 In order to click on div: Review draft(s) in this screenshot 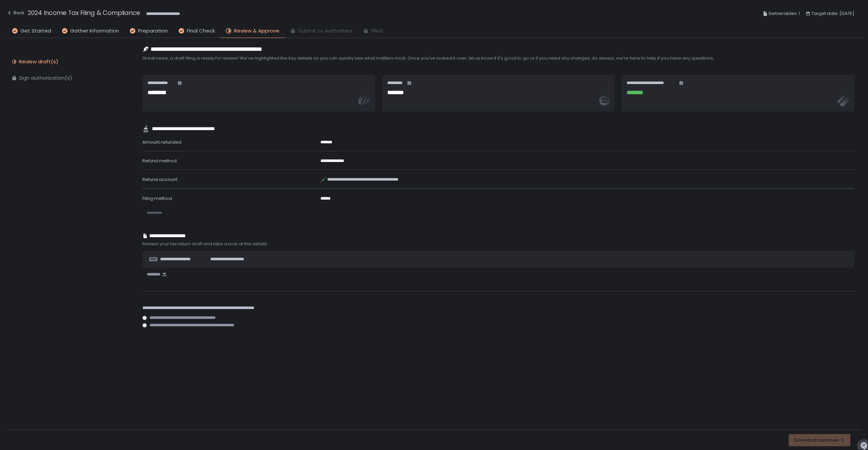, I will do `click(39, 61)`.